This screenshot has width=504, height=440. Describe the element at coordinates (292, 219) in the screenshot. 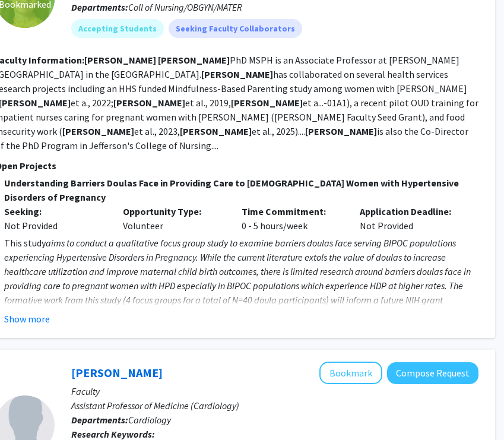

I see `div: 0 - 5 hours/week` at that location.